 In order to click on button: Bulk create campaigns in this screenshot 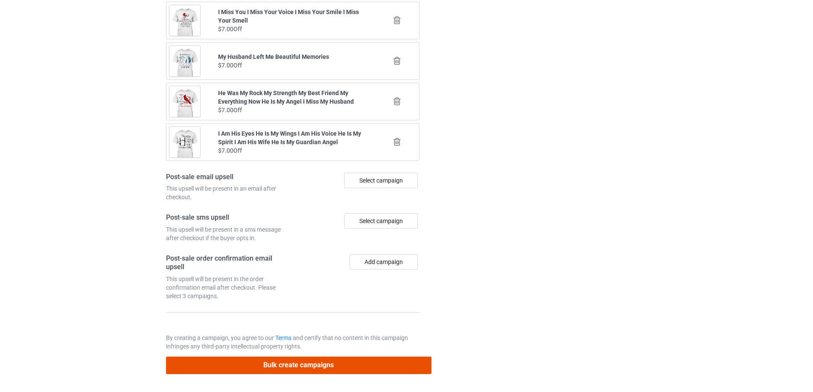, I will do `click(299, 365)`.